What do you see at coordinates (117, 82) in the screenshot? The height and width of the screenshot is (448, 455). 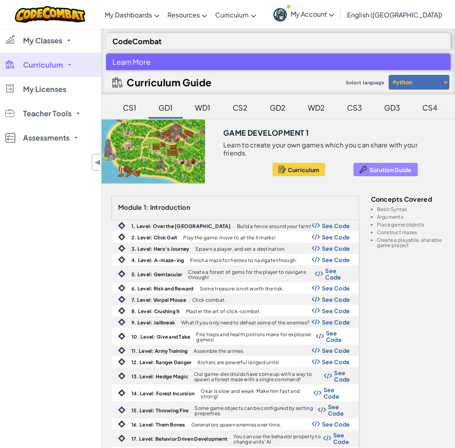 I see `img: IconCurriculumGuide.svg` at bounding box center [117, 82].